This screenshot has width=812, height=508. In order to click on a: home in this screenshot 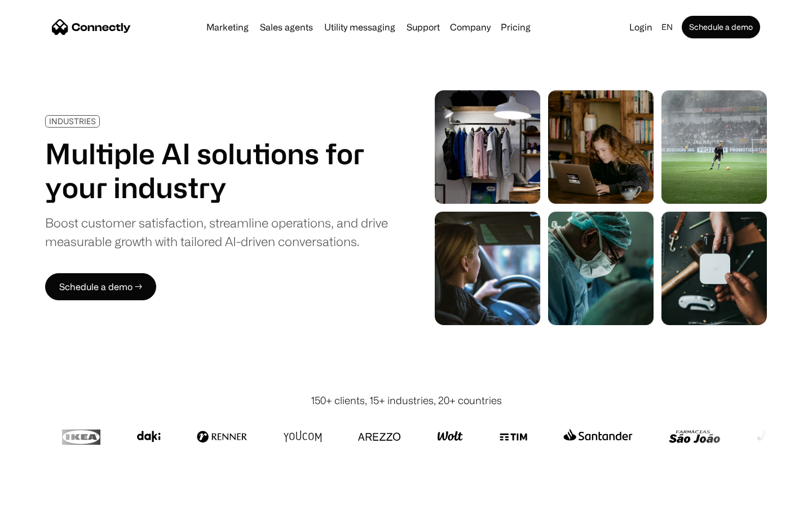, I will do `click(91, 27)`.